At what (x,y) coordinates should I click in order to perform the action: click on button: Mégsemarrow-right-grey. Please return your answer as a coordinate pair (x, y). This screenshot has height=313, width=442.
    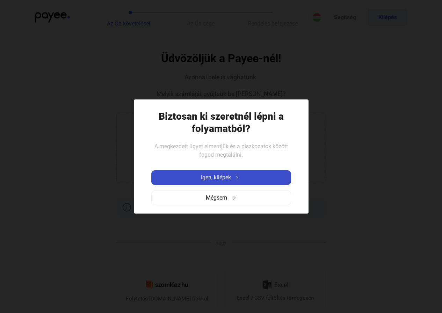
    Looking at the image, I should click on (221, 198).